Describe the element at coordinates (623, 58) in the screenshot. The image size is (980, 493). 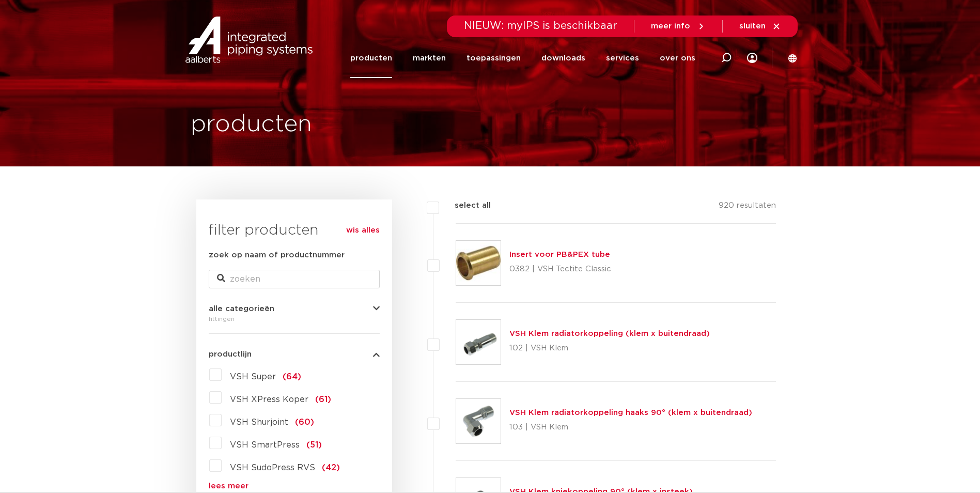
I see `a: services` at that location.